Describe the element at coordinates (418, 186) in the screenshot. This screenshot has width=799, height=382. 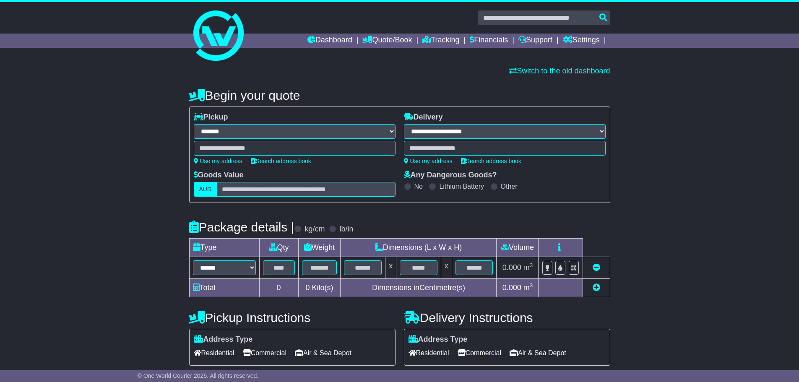
I see `label: No` at that location.